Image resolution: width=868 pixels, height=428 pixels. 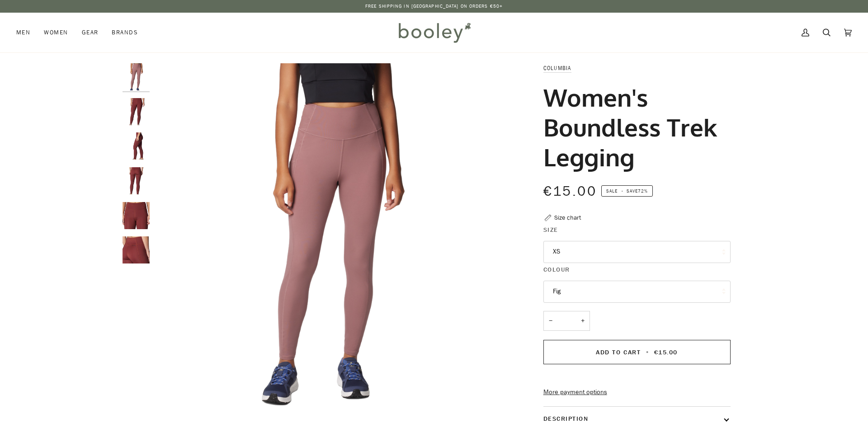 What do you see at coordinates (90, 33) in the screenshot?
I see `span: Gear` at bounding box center [90, 33].